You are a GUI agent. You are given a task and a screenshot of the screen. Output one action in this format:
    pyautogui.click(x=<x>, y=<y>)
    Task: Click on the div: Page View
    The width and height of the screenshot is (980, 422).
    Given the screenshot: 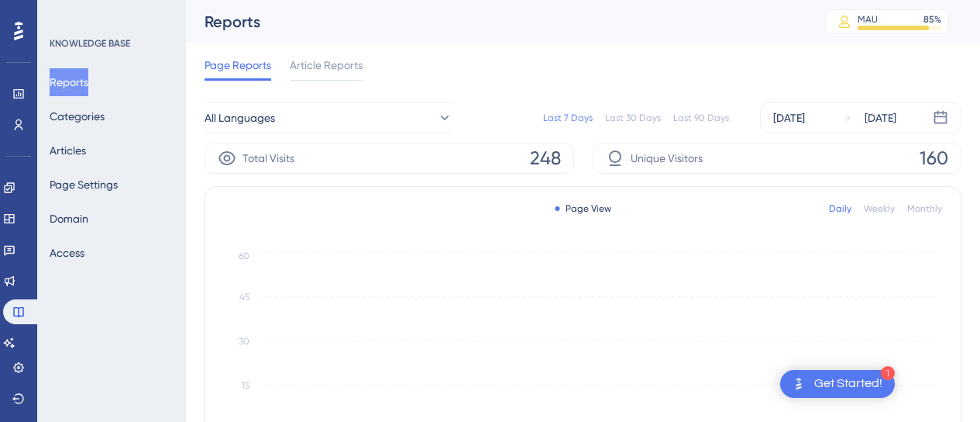 What is the action you would take?
    pyautogui.click(x=583, y=208)
    